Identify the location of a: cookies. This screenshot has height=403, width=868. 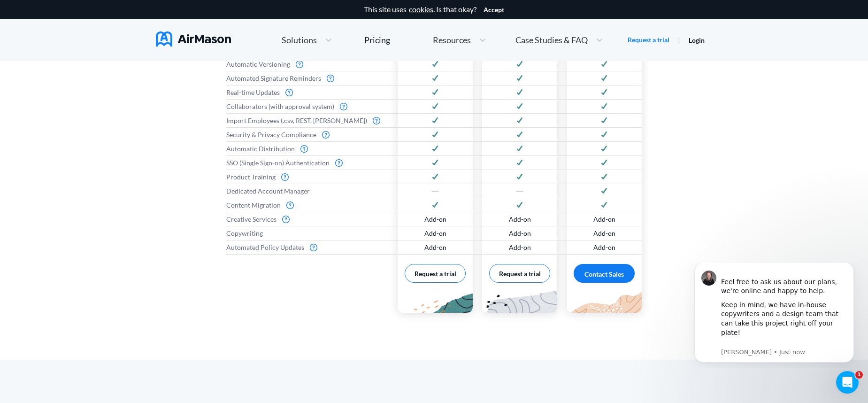
(421, 9).